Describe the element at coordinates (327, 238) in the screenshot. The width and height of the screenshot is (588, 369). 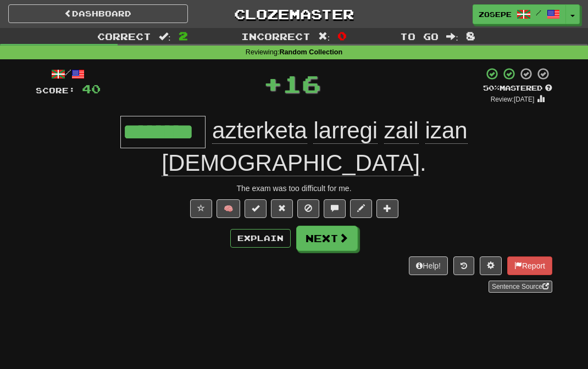
I see `button: Next` at that location.